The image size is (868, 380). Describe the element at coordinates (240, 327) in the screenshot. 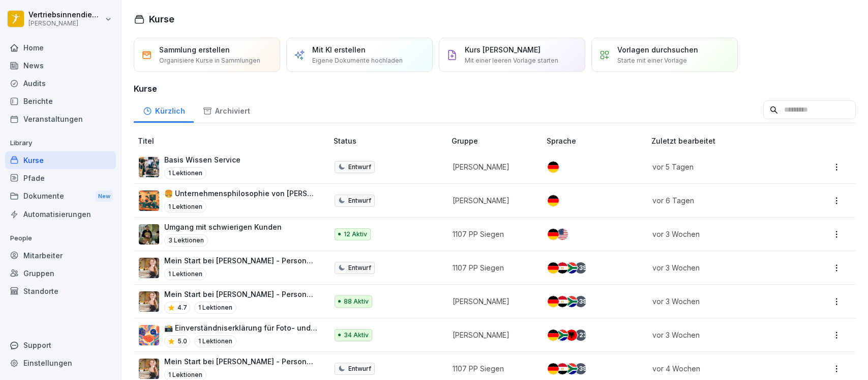

I see `p: 📸 Einverständniserklärung für Foto- und Videonutzung` at that location.